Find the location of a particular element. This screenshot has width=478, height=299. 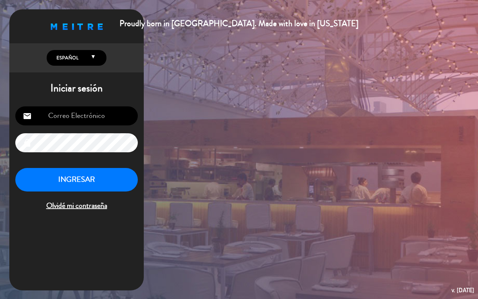

i: lock is located at coordinates (27, 143).